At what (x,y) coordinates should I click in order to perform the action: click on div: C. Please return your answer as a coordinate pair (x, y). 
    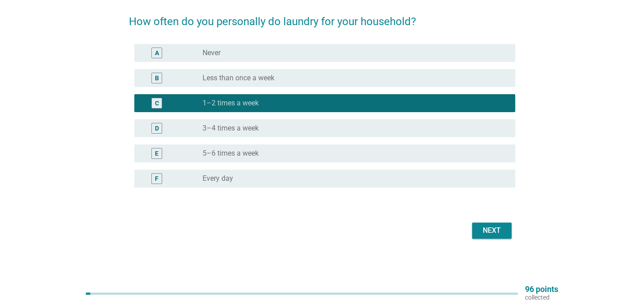
    Looking at the image, I should click on (157, 104).